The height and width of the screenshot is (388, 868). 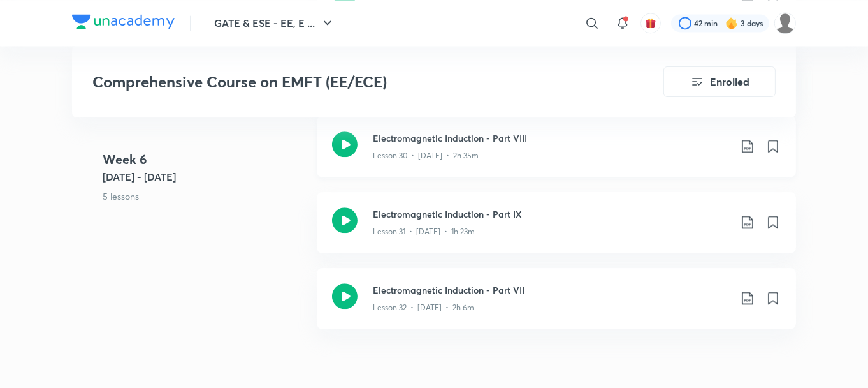 I want to click on a: Company Logo, so click(x=123, y=23).